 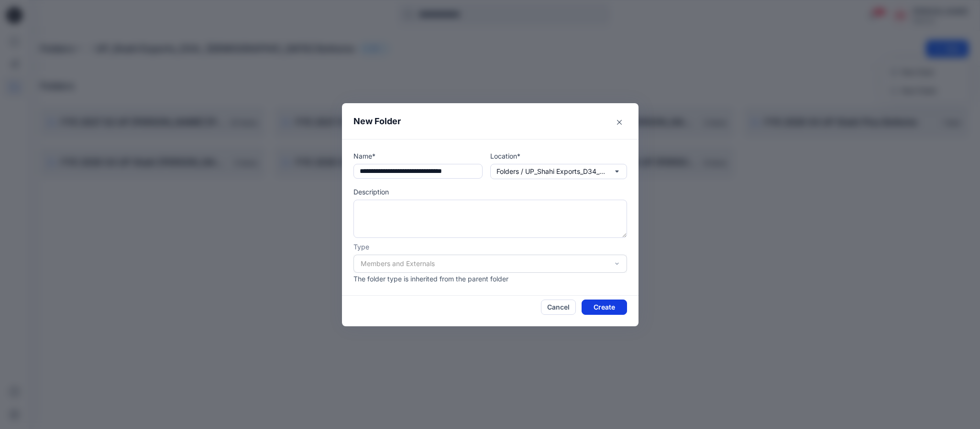 What do you see at coordinates (604, 307) in the screenshot?
I see `button: Create` at bounding box center [604, 307].